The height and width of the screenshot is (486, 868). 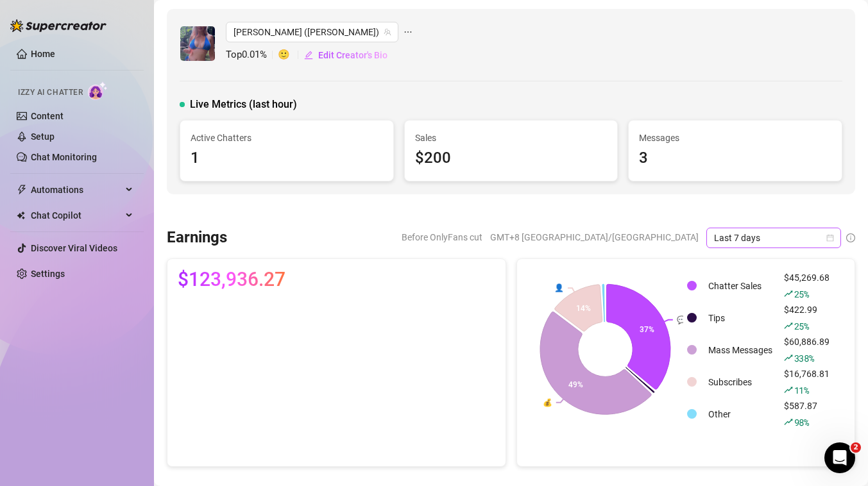 What do you see at coordinates (735, 138) in the screenshot?
I see `span: Messages` at bounding box center [735, 138].